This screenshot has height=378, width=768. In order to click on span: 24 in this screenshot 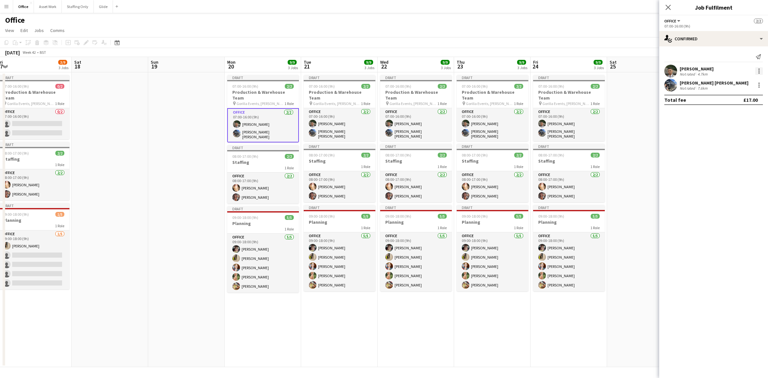, I will do `click(535, 66)`.